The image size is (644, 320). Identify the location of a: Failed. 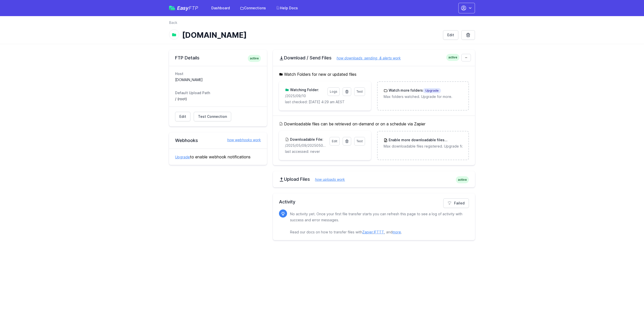
(456, 203).